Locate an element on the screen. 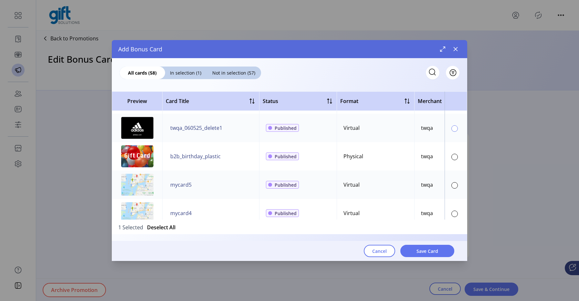 Image resolution: width=579 pixels, height=301 pixels. button: Deselect All is located at coordinates (161, 228).